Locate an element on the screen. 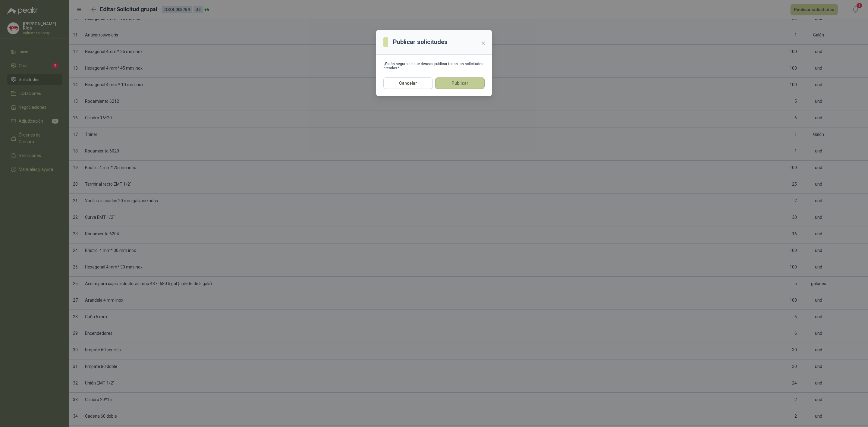 The image size is (868, 427). button: Publicar is located at coordinates (460, 83).